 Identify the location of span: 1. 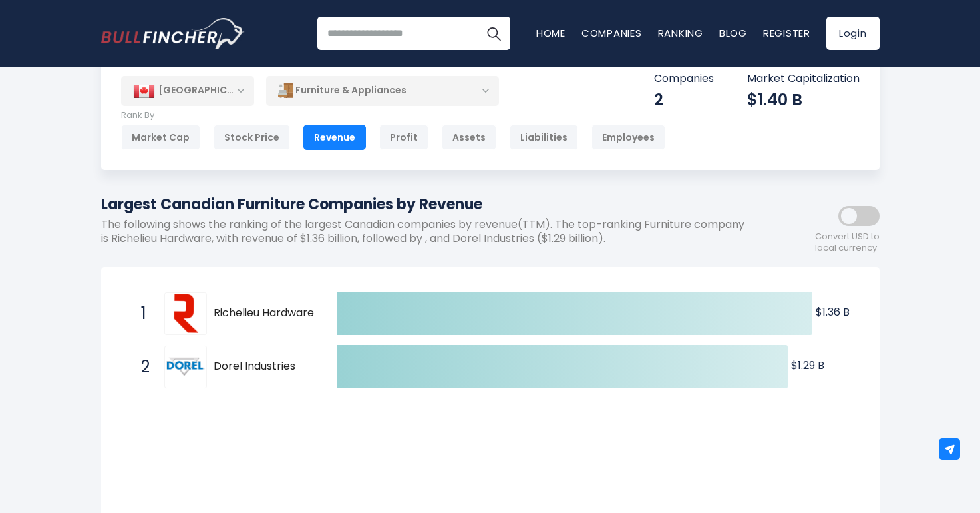
(141, 314).